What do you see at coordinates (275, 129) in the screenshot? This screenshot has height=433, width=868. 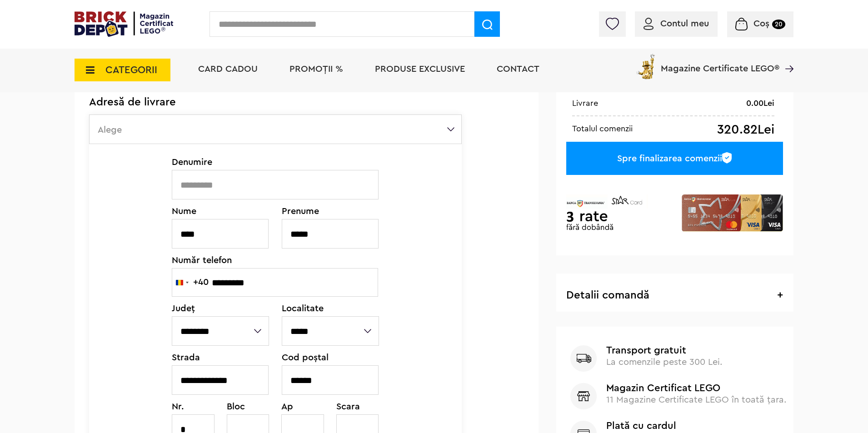 I see `label: Alege` at bounding box center [275, 129].